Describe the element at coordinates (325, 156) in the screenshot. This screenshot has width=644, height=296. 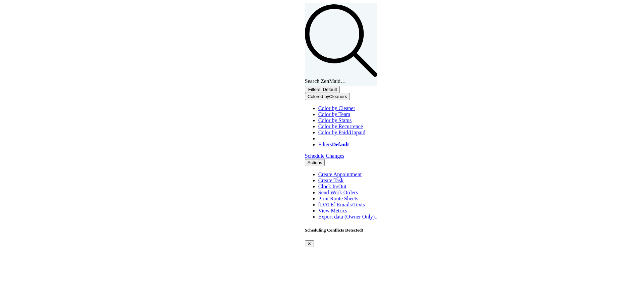
I see `a: Schedule Changes` at that location.